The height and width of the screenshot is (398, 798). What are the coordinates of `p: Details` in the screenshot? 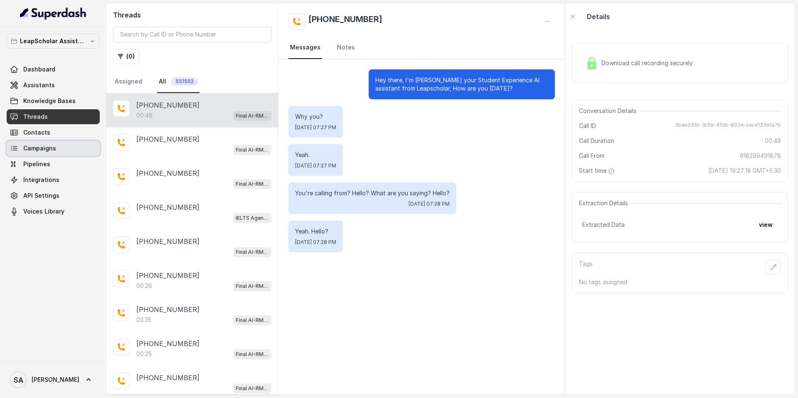 It's located at (598, 17).